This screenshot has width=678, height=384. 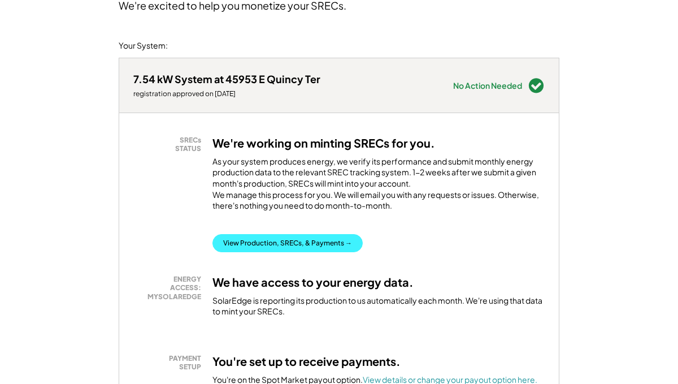 I want to click on div: SolarEdge is reporting its production to us automatically each month. We're using that data to mi..., so click(x=379, y=306).